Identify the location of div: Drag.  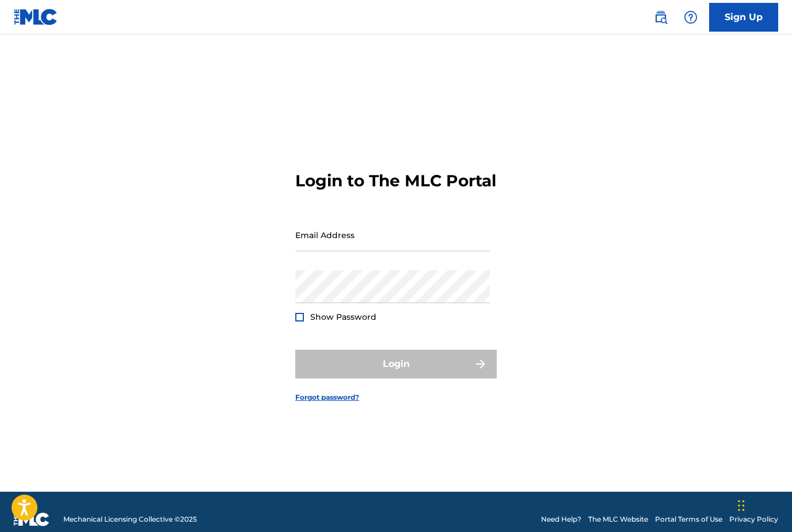
(741, 505).